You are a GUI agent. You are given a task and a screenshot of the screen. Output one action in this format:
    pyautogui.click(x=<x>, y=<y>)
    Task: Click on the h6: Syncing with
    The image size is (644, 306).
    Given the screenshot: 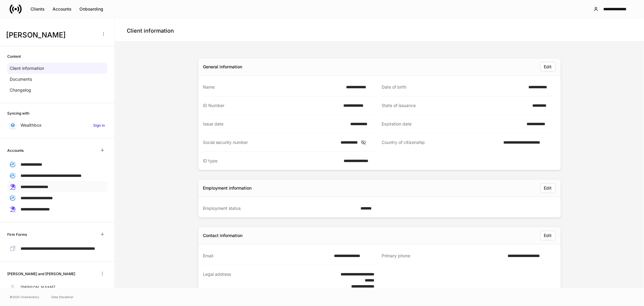 What is the action you would take?
    pyautogui.click(x=19, y=113)
    